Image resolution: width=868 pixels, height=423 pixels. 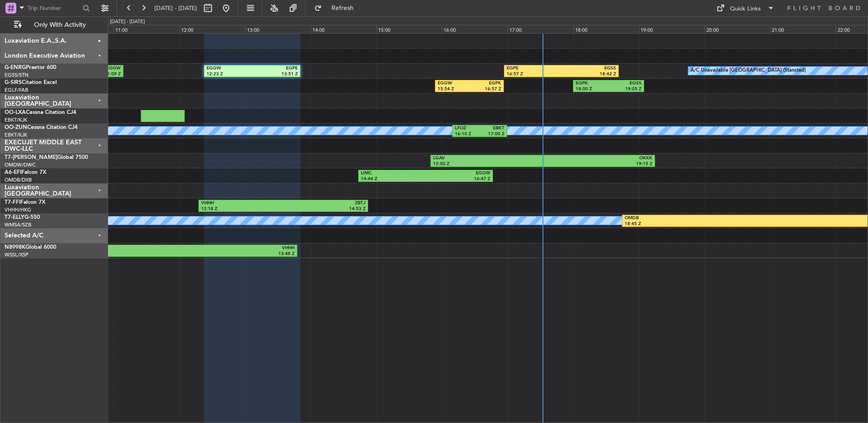 What do you see at coordinates (488, 159) in the screenshot?
I see `div: LGAV` at bounding box center [488, 159].